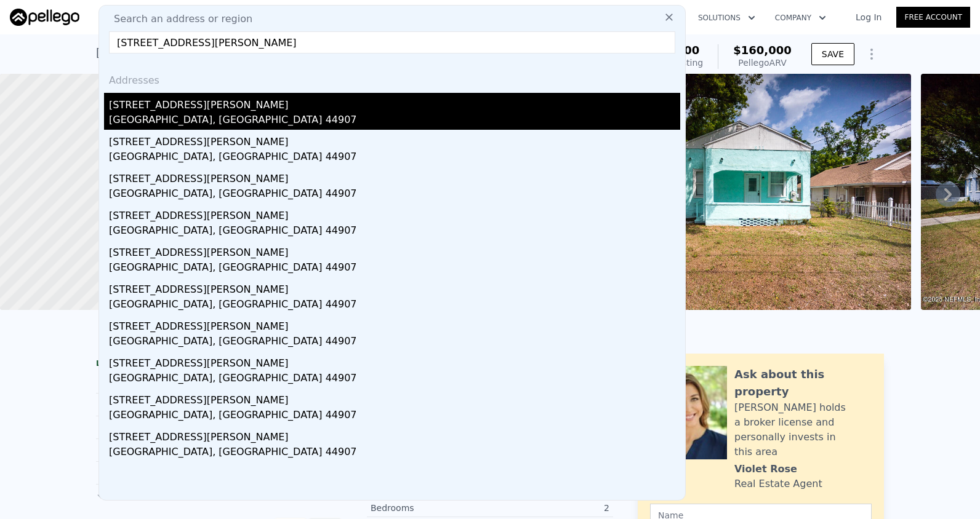 This screenshot has width=980, height=519. I want to click on input: Enter an address, city, region, neighborhood or zip code, so click(392, 43).